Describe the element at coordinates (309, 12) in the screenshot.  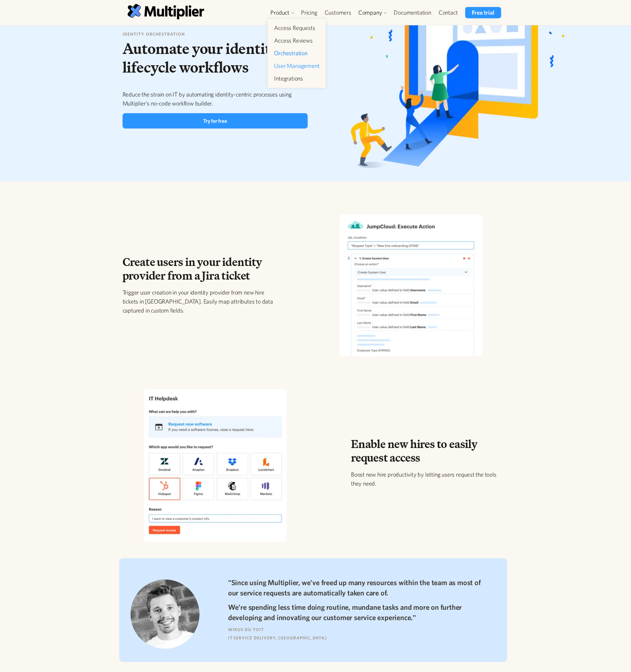
I see `a: Pricing` at that location.